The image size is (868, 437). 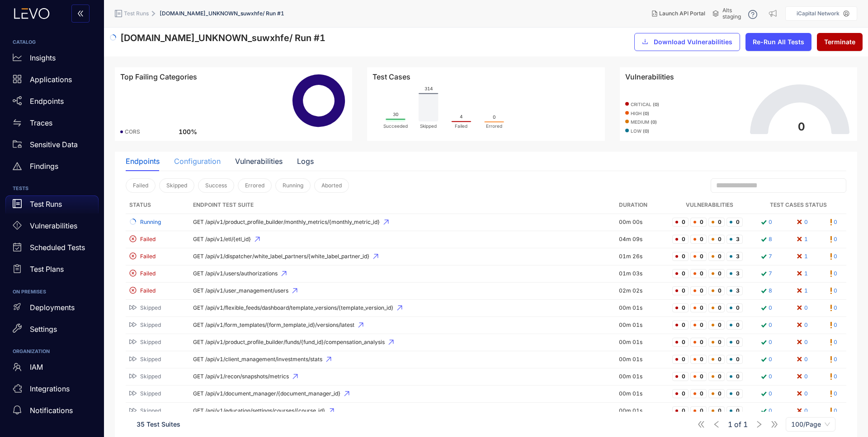 I want to click on span: critical, so click(x=644, y=105).